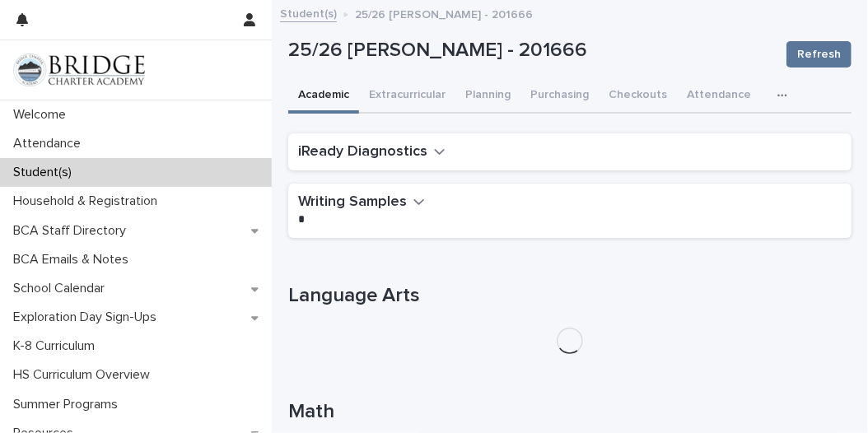 The image size is (868, 433). Describe the element at coordinates (43, 114) in the screenshot. I see `p: Welcome` at that location.